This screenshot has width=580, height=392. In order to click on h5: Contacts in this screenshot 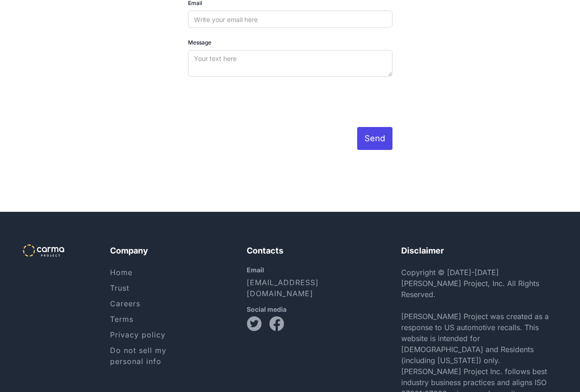, I will do `click(291, 251)`.